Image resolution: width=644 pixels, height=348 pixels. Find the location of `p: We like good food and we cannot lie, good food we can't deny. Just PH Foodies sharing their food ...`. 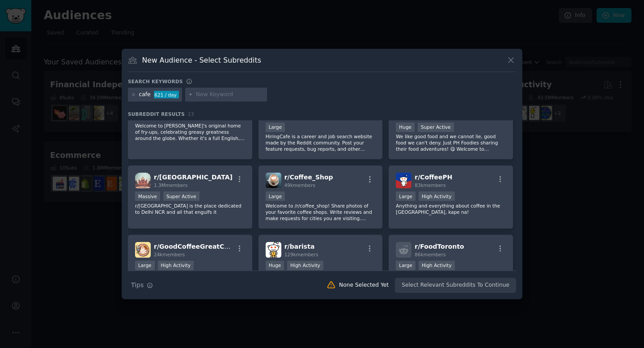

p: We like good food and we cannot lie, good food we can't deny. Just PH Foodies sharing their food ... is located at coordinates (451, 143).